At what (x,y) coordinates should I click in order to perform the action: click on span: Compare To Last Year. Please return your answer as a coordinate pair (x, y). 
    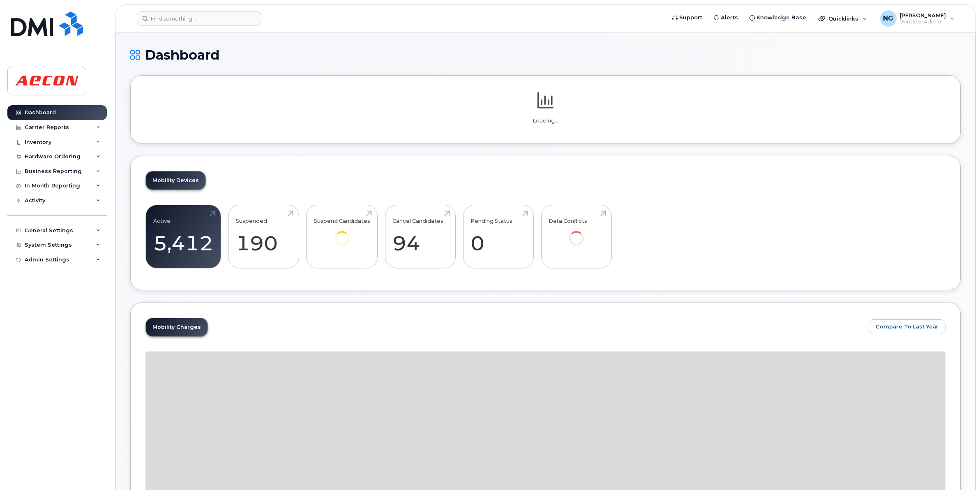
    Looking at the image, I should click on (907, 326).